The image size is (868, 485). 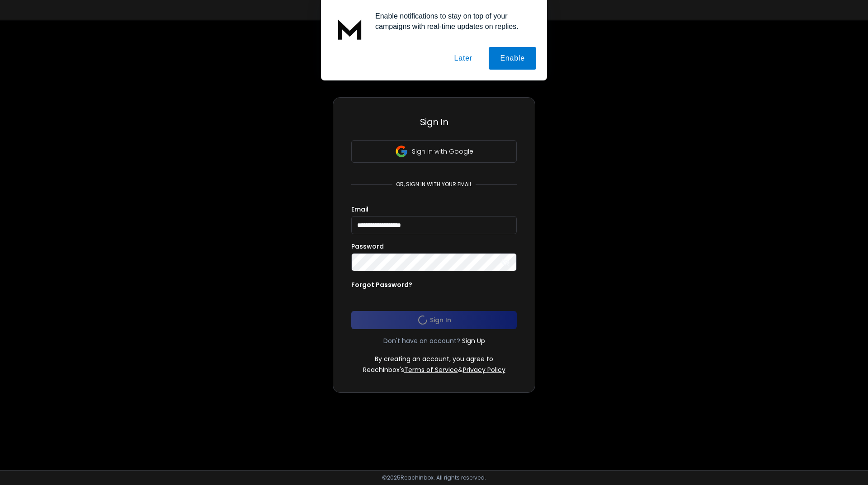 I want to click on a: Sign Up, so click(x=474, y=341).